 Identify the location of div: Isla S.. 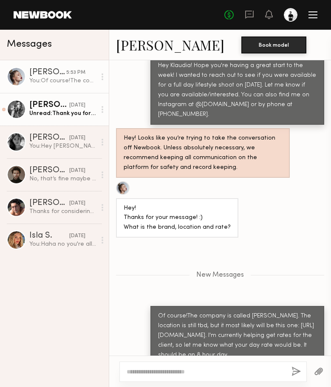
(49, 236).